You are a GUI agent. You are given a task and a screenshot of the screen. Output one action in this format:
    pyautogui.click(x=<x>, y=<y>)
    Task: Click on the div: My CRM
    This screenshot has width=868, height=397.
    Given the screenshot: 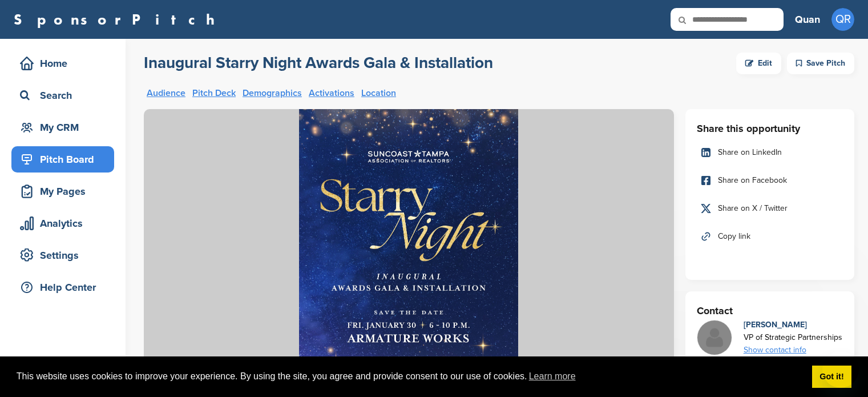 What is the action you would take?
    pyautogui.click(x=66, y=127)
    